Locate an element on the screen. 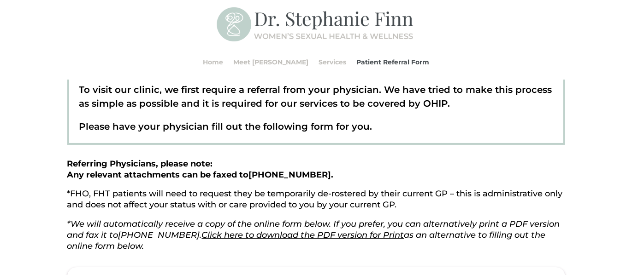 This screenshot has width=632, height=275. p: *FHO, FHT patients will need to request they be temporarily de-rostered by their current GP – thi... is located at coordinates (316, 204).